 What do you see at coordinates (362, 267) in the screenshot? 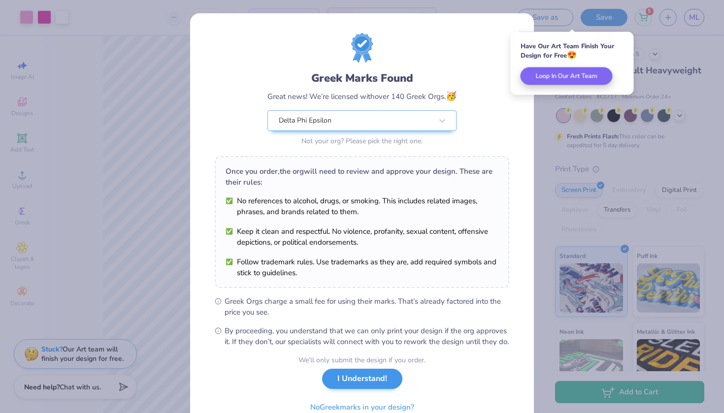
I see `li: Follow trademark rules. Use trademarks as they are, add required symbols and stick to guidelines.` at bounding box center [362, 267].